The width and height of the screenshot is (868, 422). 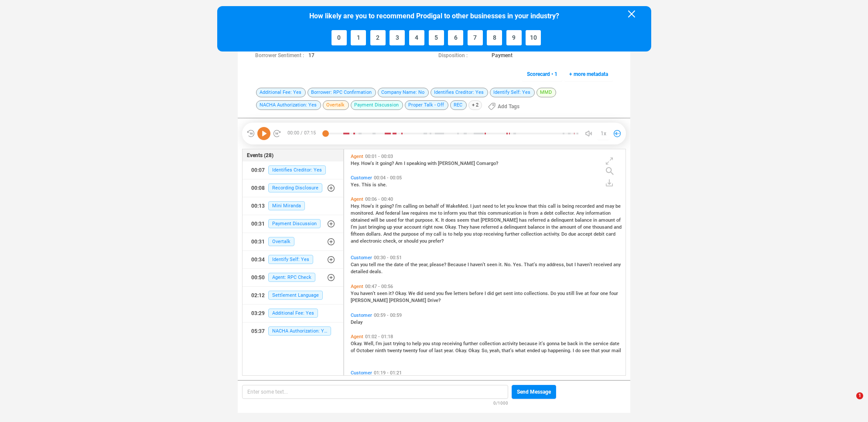 What do you see at coordinates (542, 74) in the screenshot?
I see `button: Scorecard • 1` at bounding box center [542, 74].